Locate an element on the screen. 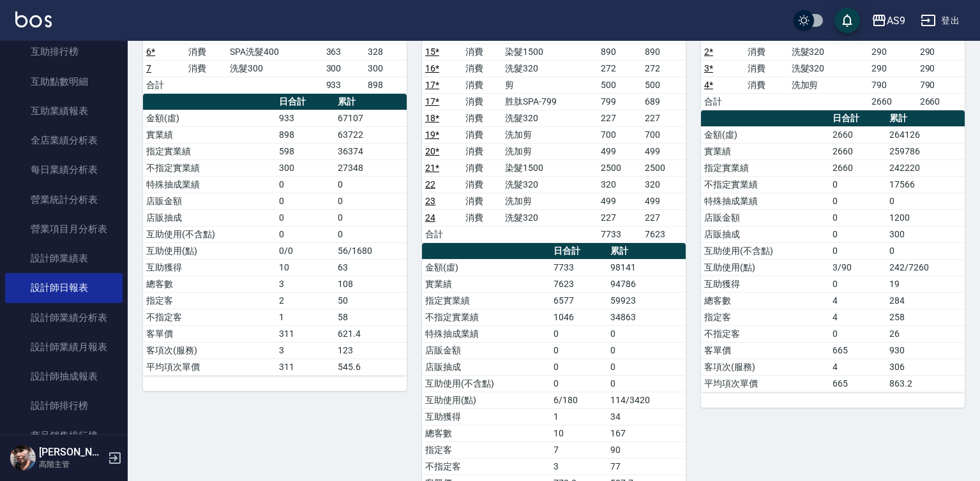  td: 665 is located at coordinates (857, 383).